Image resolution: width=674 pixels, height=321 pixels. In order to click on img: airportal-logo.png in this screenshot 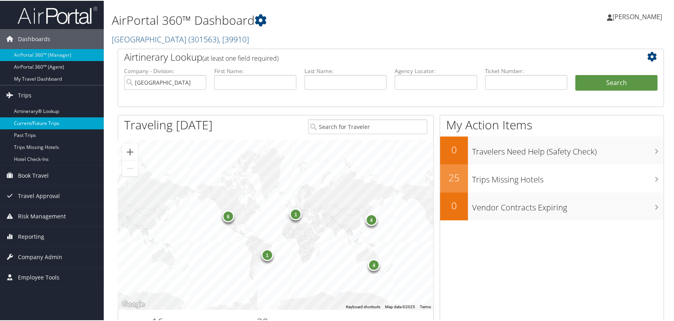, I will do `click(57, 14)`.